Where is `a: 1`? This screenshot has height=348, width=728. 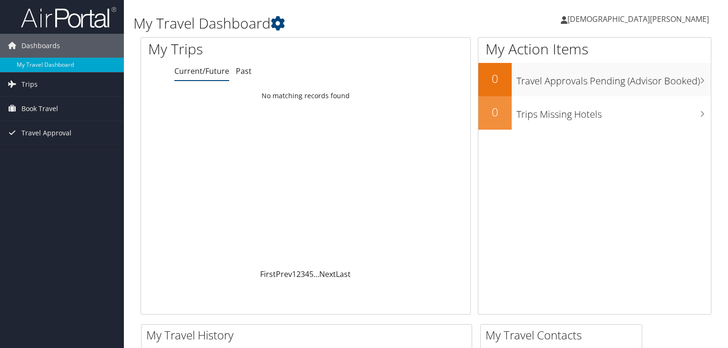 a: 1 is located at coordinates (294, 274).